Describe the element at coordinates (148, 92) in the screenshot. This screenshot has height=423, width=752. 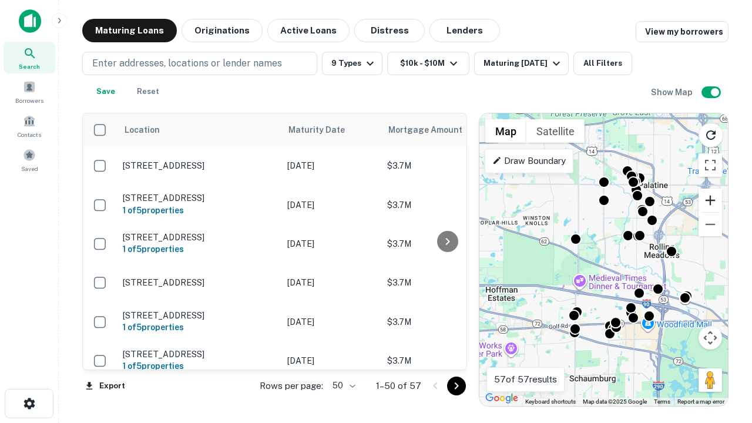
I see `button: Reset` at that location.